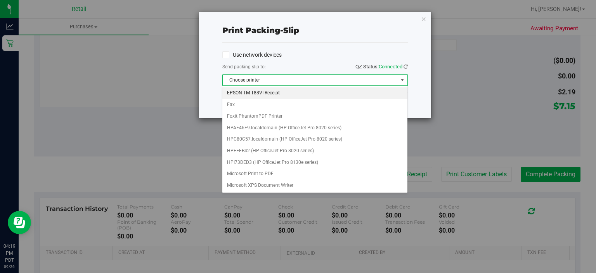 This screenshot has width=596, height=273. What do you see at coordinates (315, 128) in the screenshot?
I see `li: HPAF46F9.localdomain (HP OfficeJet Pro 8020 series)` at bounding box center [315, 128].